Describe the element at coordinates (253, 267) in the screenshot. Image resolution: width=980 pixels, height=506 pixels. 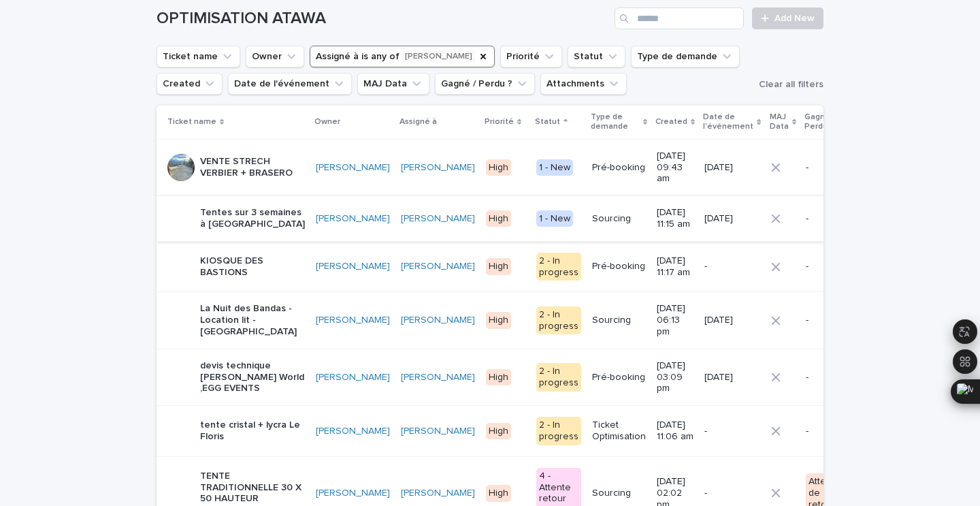
I see `p: KIOSQUE DES BASTIONS` at that location.